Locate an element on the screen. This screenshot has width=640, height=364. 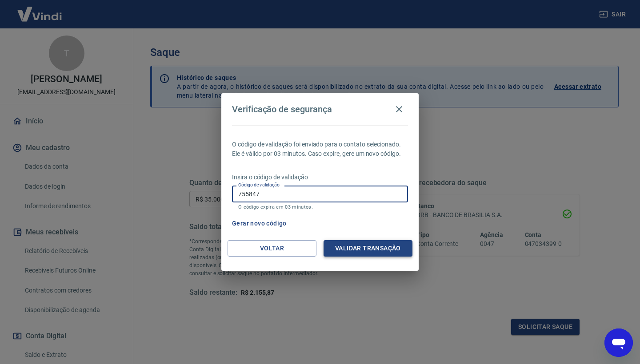
p: O código expira em 03 minutos. is located at coordinates (320, 207).